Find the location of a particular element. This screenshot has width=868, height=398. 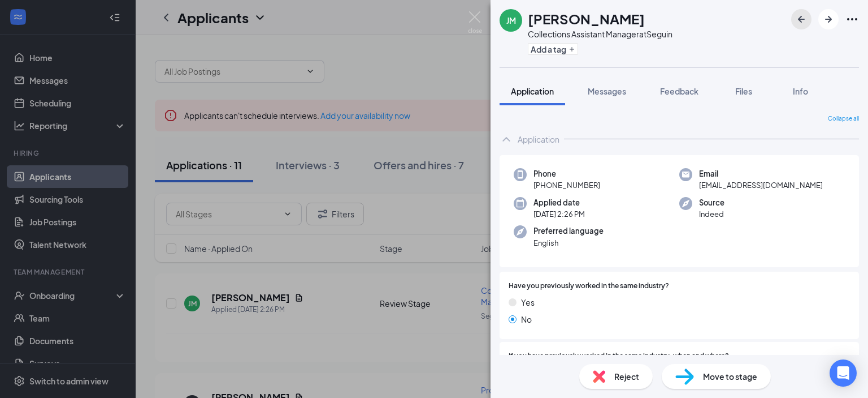

div: Application is located at coordinates (539, 139).